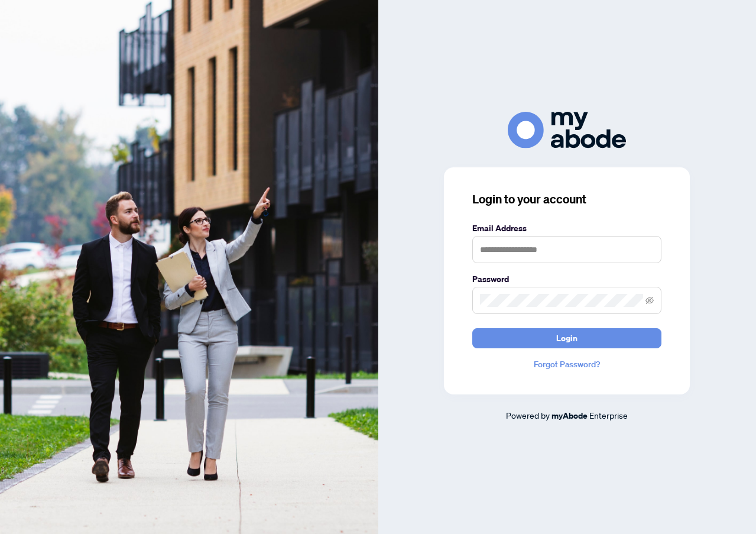 The height and width of the screenshot is (534, 756). What do you see at coordinates (609, 415) in the screenshot?
I see `span: Enterprise` at bounding box center [609, 415].